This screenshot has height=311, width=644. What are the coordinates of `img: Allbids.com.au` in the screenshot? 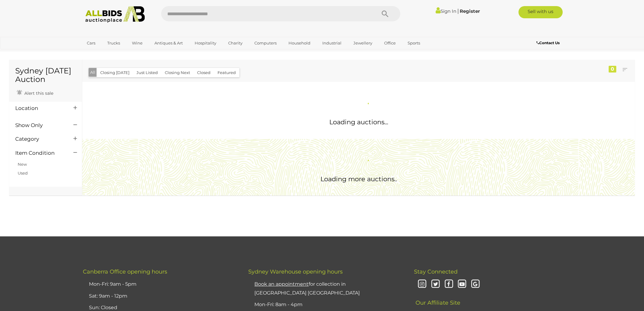 It's located at (115, 14).